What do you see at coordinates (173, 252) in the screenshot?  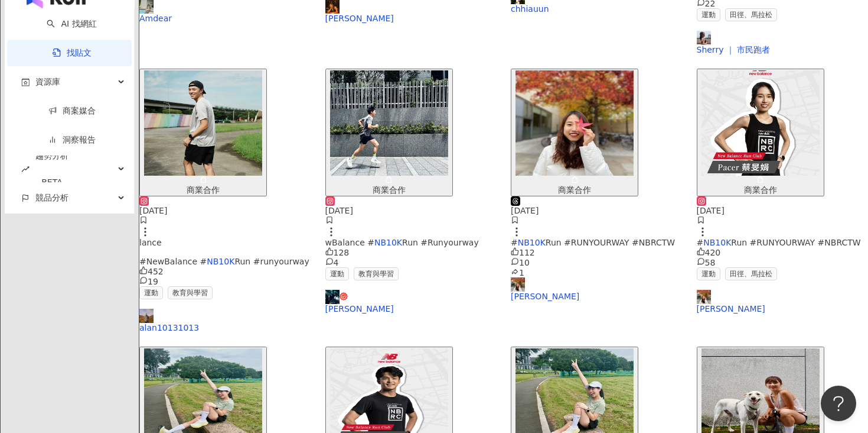 I see `span: lance #NewBalance #` at bounding box center [173, 252].